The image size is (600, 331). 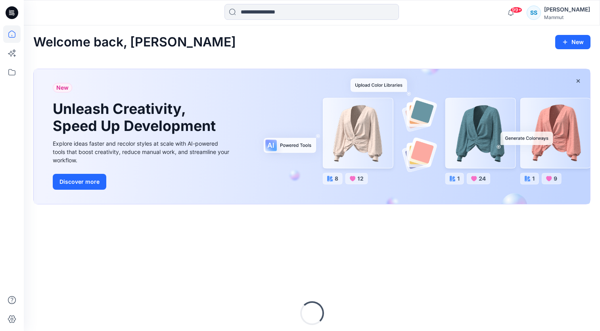 What do you see at coordinates (573, 42) in the screenshot?
I see `button: New` at bounding box center [573, 42].